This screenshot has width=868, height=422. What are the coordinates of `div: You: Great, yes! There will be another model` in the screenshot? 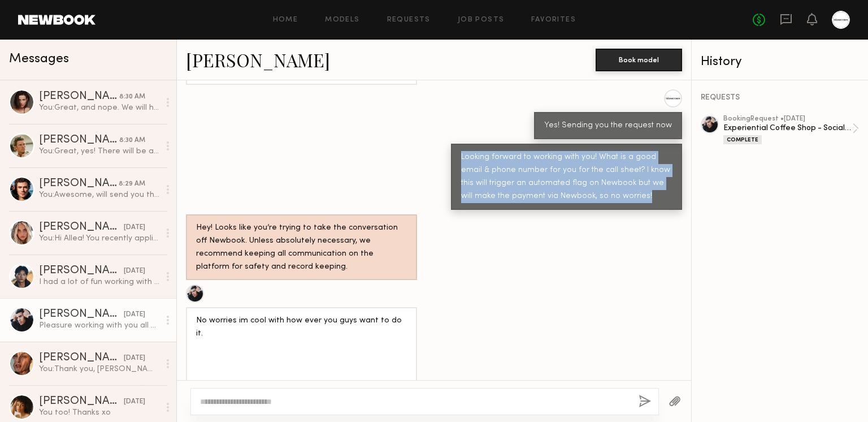 It's located at (99, 151).